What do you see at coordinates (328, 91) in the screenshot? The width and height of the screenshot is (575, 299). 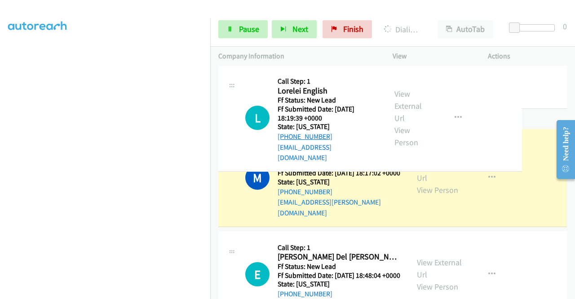 I see `h2: Lorelei English` at bounding box center [328, 91].